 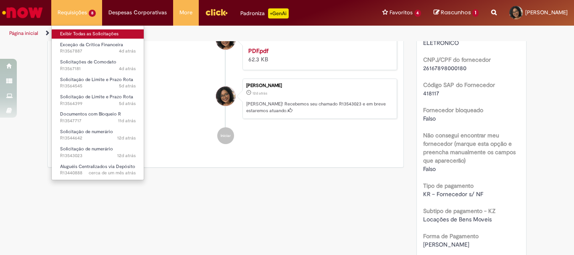 What do you see at coordinates (453, 110) in the screenshot?
I see `b: Fornecedor bloqueado` at bounding box center [453, 110].